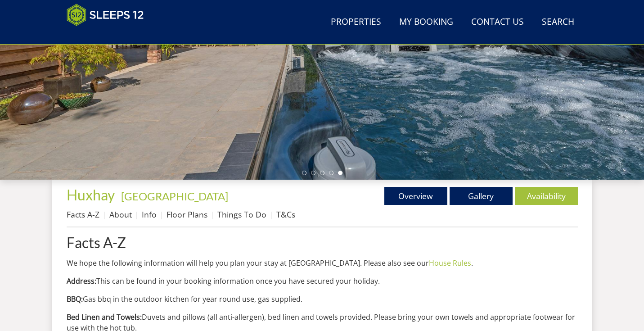 This screenshot has width=644, height=331. I want to click on span: Huxhay, so click(90, 194).